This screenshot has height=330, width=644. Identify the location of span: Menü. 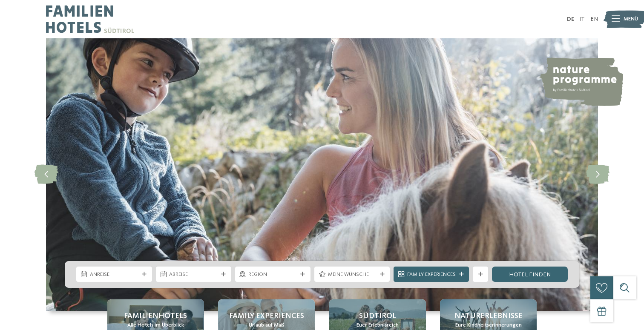
(631, 19).